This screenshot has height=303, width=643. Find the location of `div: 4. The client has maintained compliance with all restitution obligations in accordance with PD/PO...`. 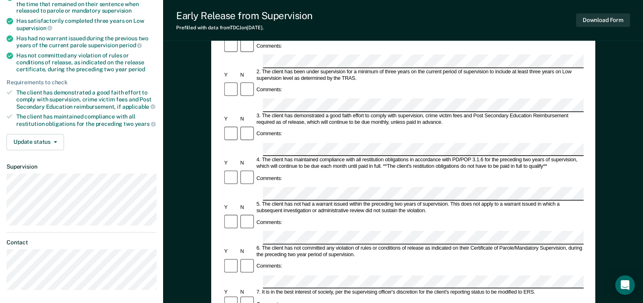

div: 4. The client has maintained compliance with all restitution obligations in accordance with PD/PO... is located at coordinates (420, 164).